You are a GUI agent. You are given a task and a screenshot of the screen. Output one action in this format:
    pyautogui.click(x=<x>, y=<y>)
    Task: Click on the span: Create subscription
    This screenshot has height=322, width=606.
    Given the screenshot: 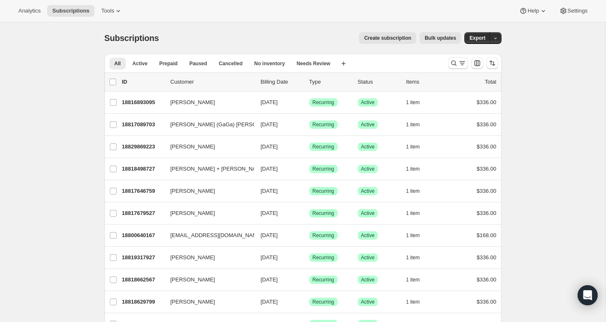 What is the action you would take?
    pyautogui.click(x=387, y=38)
    